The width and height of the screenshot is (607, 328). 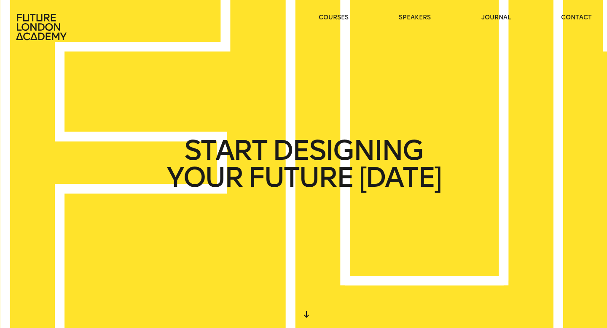 I want to click on a: speakers, so click(x=415, y=18).